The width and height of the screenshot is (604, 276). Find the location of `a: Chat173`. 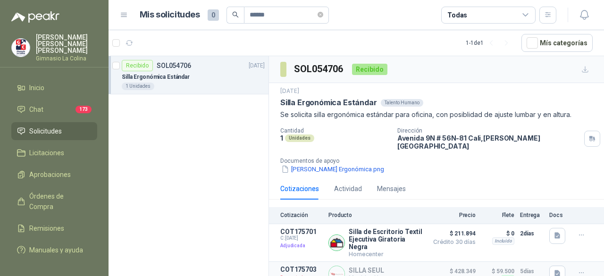

a: Chat173 is located at coordinates (54, 110).